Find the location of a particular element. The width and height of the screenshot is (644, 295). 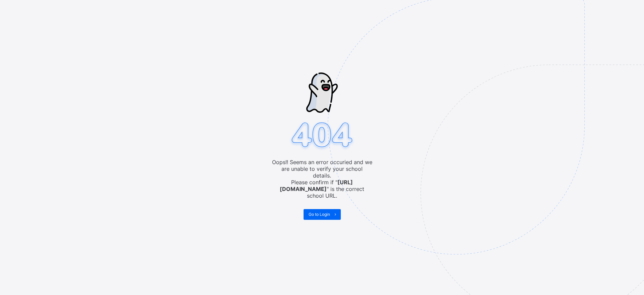

span: Go to Login is located at coordinates (319, 214).